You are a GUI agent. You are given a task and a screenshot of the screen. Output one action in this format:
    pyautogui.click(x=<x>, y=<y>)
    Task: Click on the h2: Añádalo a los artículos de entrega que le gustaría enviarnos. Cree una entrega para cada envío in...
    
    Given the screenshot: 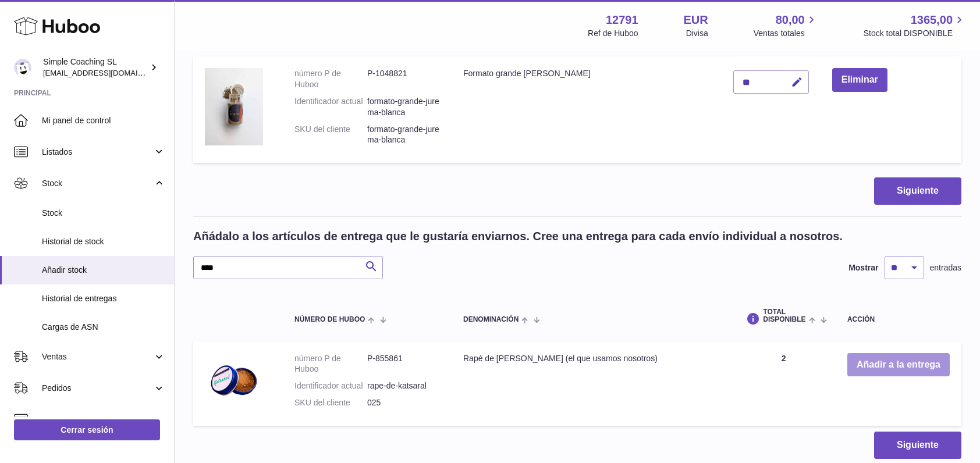 What is the action you would take?
    pyautogui.click(x=518, y=237)
    